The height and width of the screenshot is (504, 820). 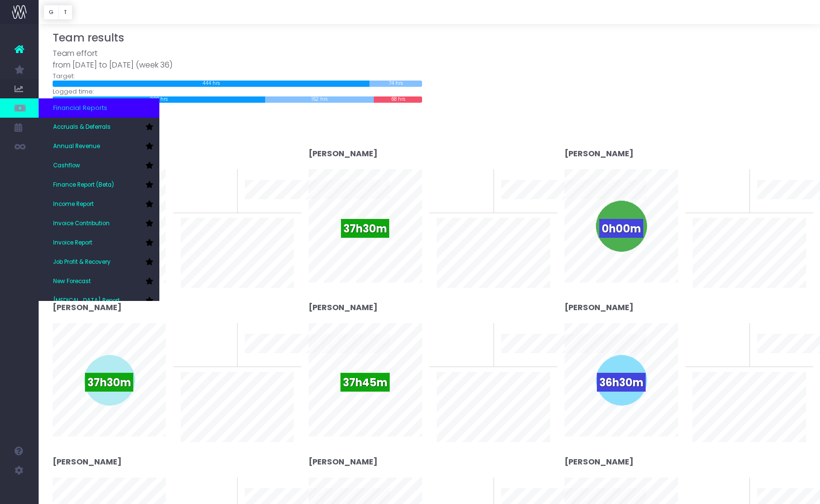 What do you see at coordinates (237, 75) in the screenshot?
I see `div: Target: Logged time:` at bounding box center [237, 75].